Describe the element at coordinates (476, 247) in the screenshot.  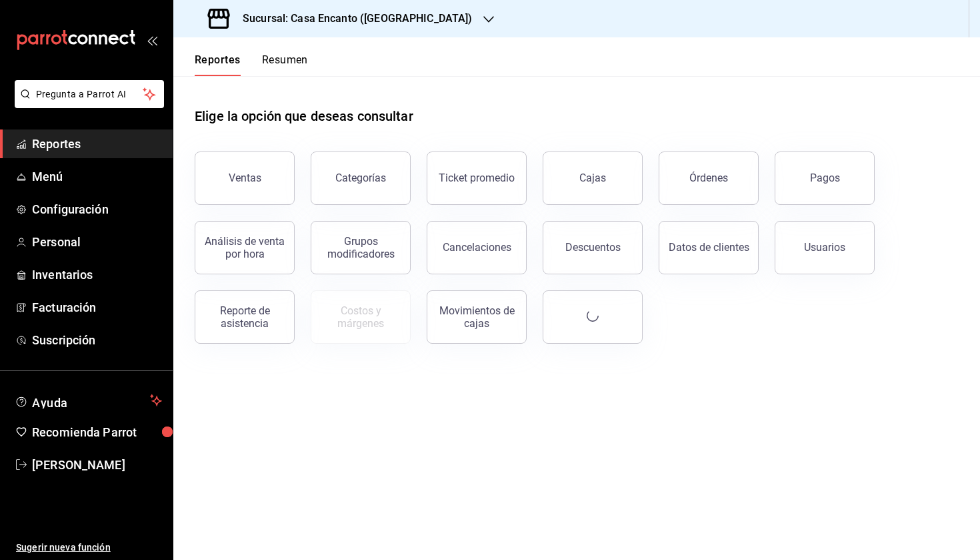
I see `div: Cancelaciones` at that location.